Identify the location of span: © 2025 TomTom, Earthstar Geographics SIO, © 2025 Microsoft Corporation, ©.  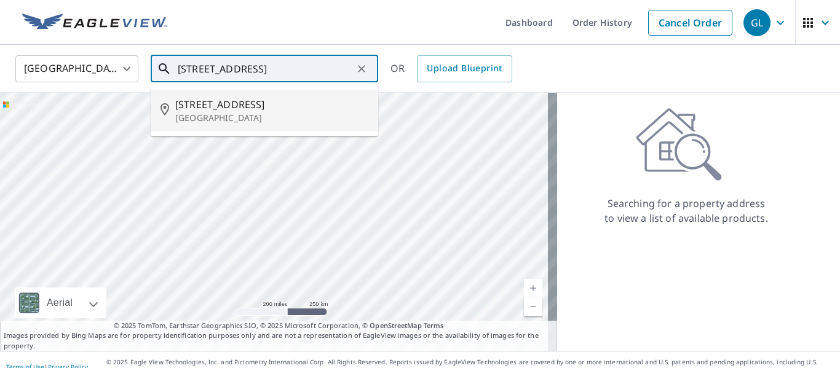
(278, 326).